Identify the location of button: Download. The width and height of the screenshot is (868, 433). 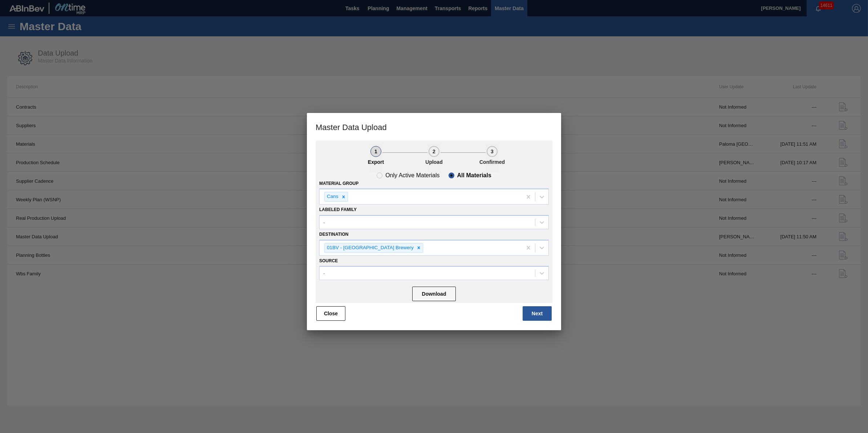
(434, 294).